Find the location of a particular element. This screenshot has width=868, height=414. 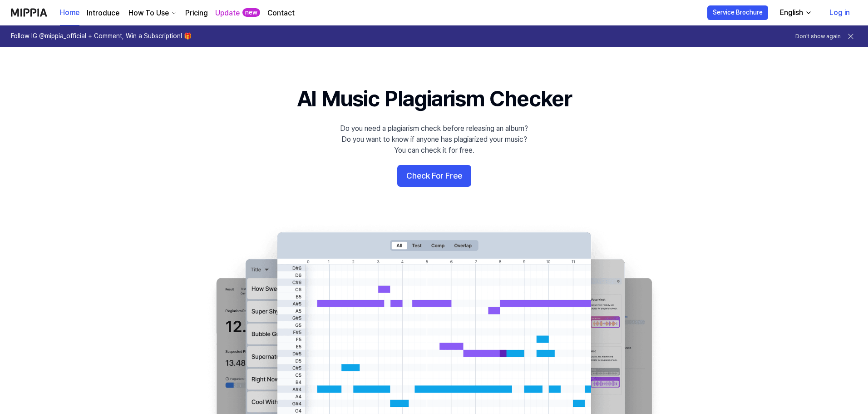

a: Home is located at coordinates (69, 13).